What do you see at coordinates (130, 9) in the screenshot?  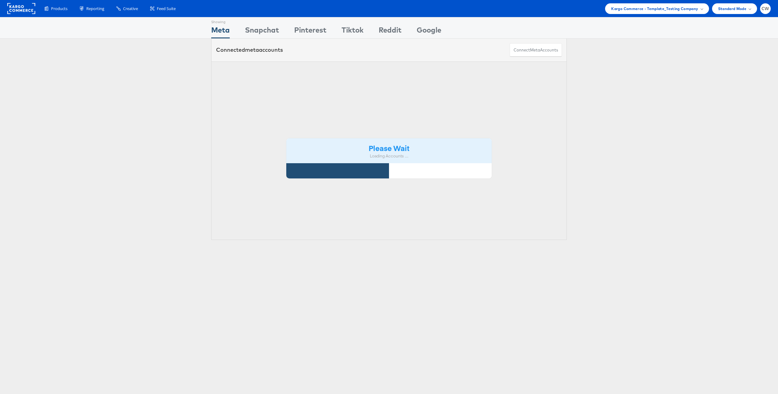 I see `span: Creative` at bounding box center [130, 9].